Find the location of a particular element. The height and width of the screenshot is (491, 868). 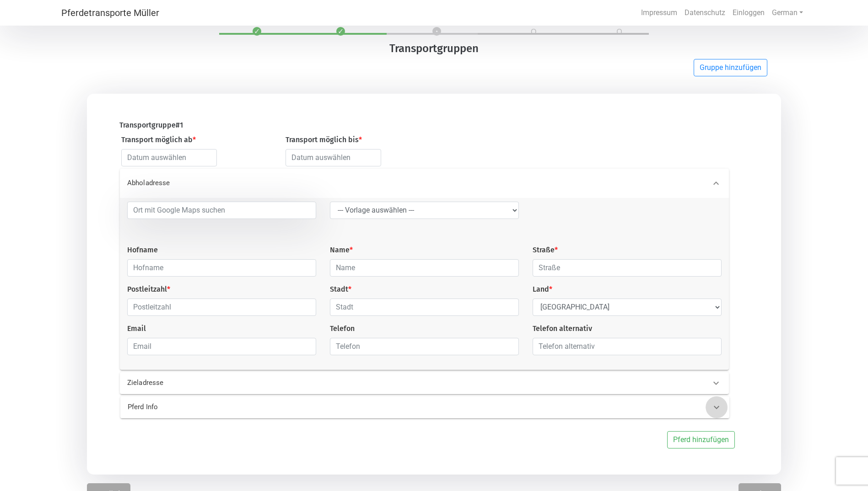

label: Straße is located at coordinates (545, 250).